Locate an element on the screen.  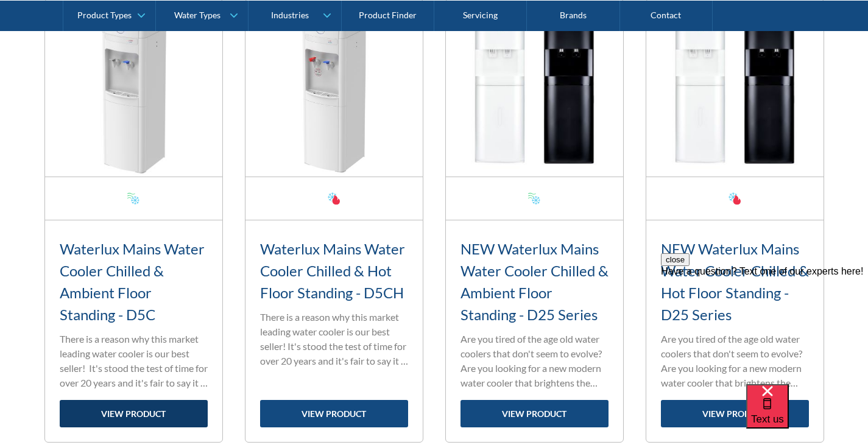
div: Water Types is located at coordinates (197, 14).